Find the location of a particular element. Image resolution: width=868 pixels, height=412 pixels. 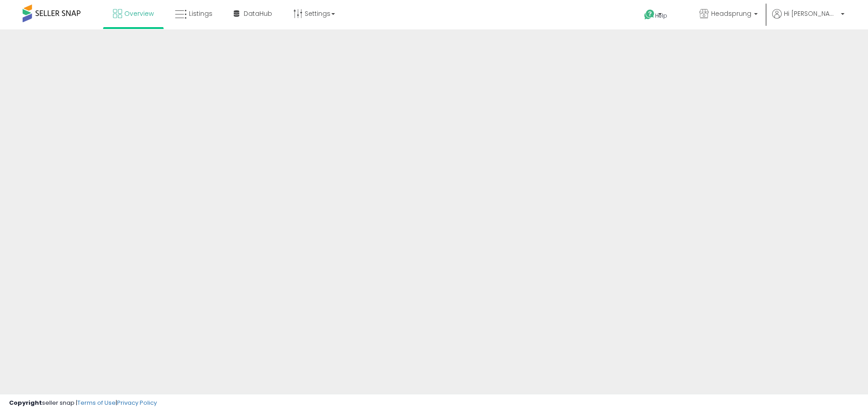

span: DataHub is located at coordinates (257, 13).